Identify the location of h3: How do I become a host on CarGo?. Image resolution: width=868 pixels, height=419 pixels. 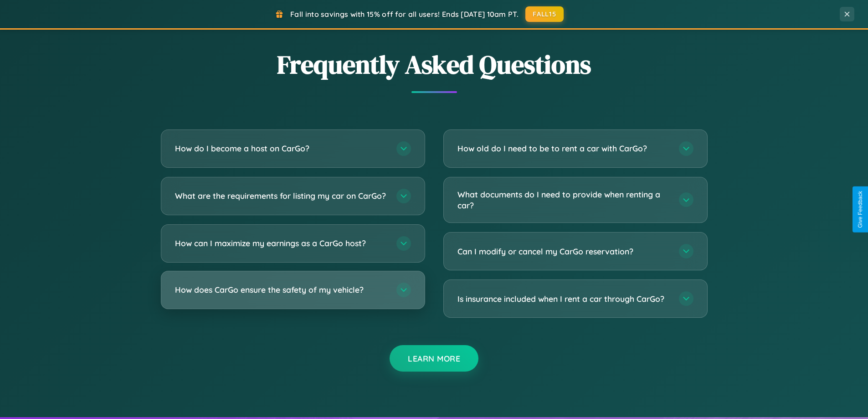
(281, 149).